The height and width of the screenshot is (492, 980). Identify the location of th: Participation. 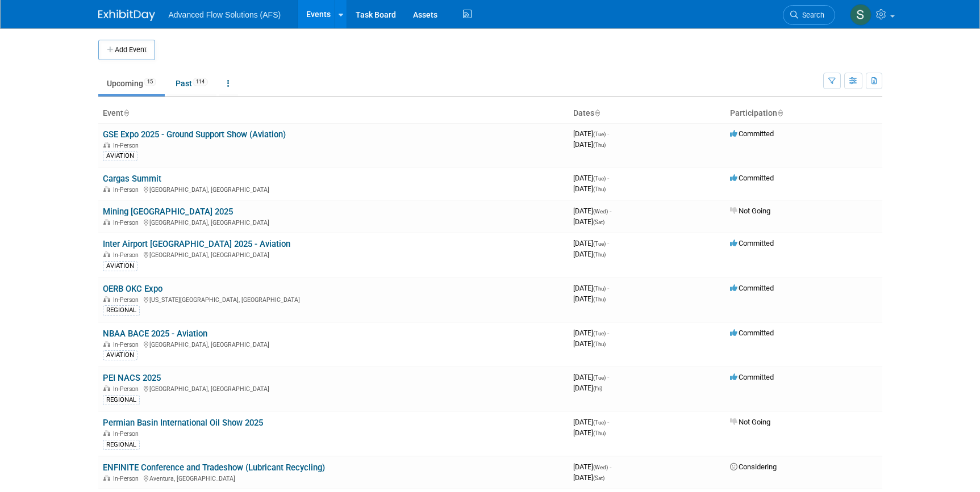
(804, 114).